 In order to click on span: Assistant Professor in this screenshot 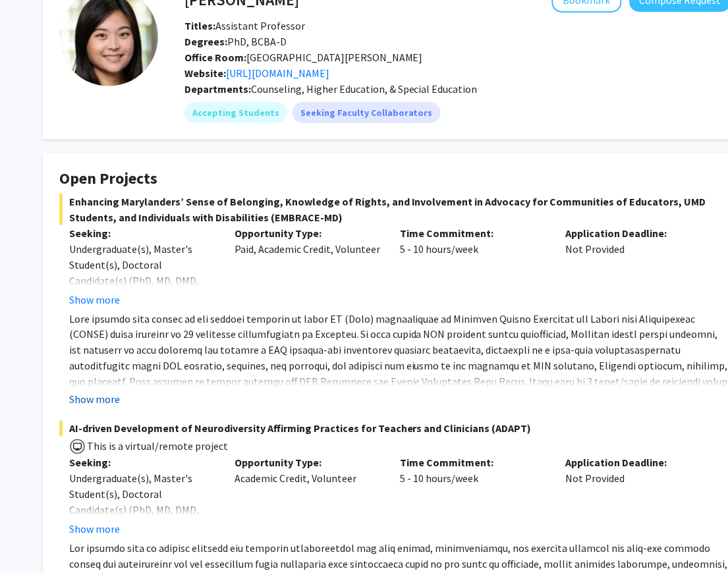, I will do `click(245, 26)`.